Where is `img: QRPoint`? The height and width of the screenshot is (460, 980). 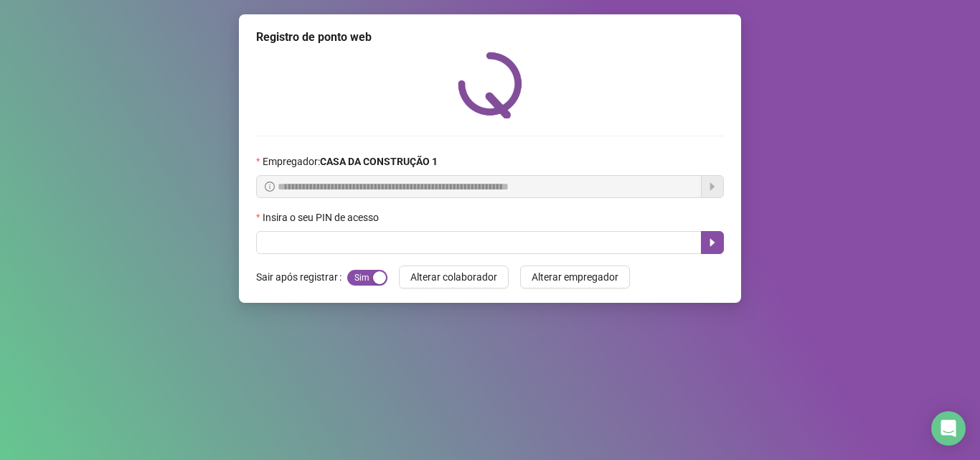
img: QRPoint is located at coordinates (490, 85).